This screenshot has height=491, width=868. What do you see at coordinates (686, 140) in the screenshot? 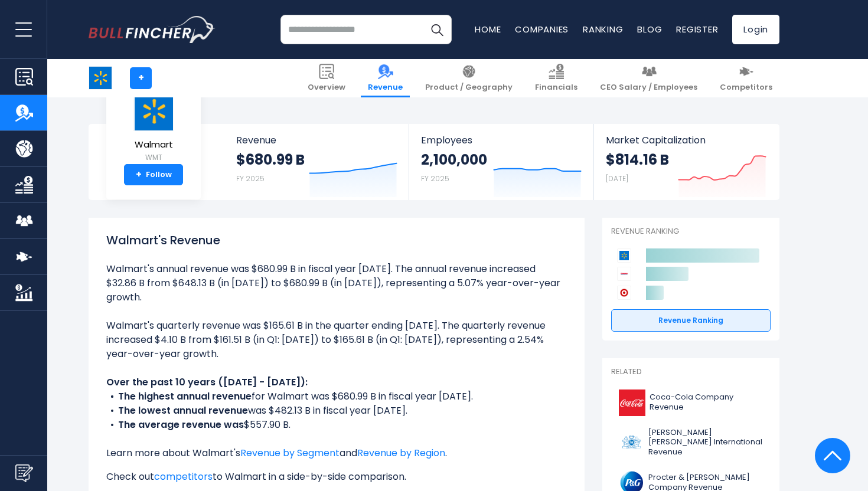
I see `span: Market Capitalization` at bounding box center [686, 140].